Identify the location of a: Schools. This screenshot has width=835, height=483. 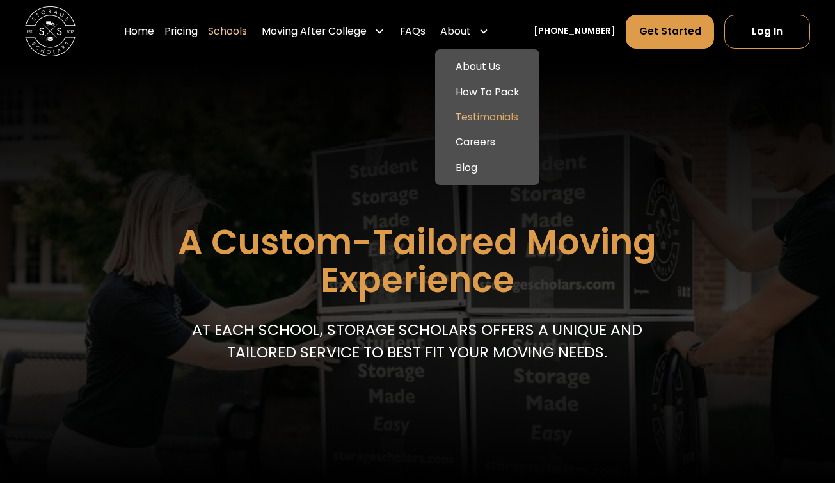
(227, 31).